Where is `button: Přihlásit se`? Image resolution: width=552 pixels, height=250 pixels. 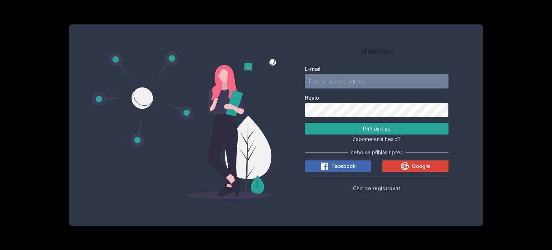
button: Přihlásit se is located at coordinates (377, 129).